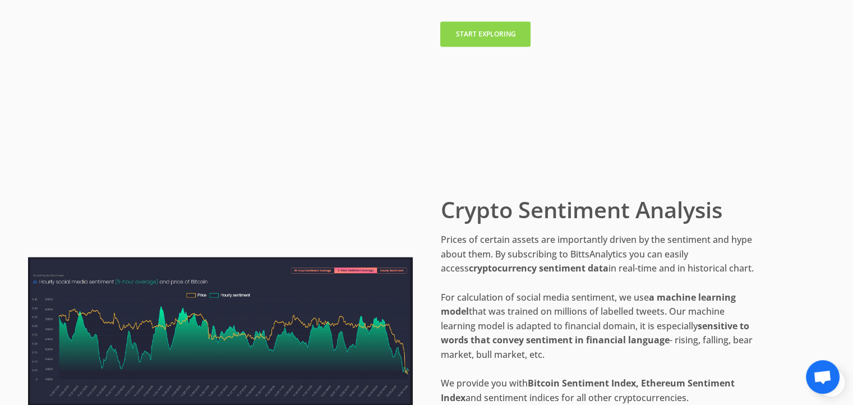  I want to click on b: Bitcoin Sentiment Index, Ethereum Sentiment Index, so click(587, 390).